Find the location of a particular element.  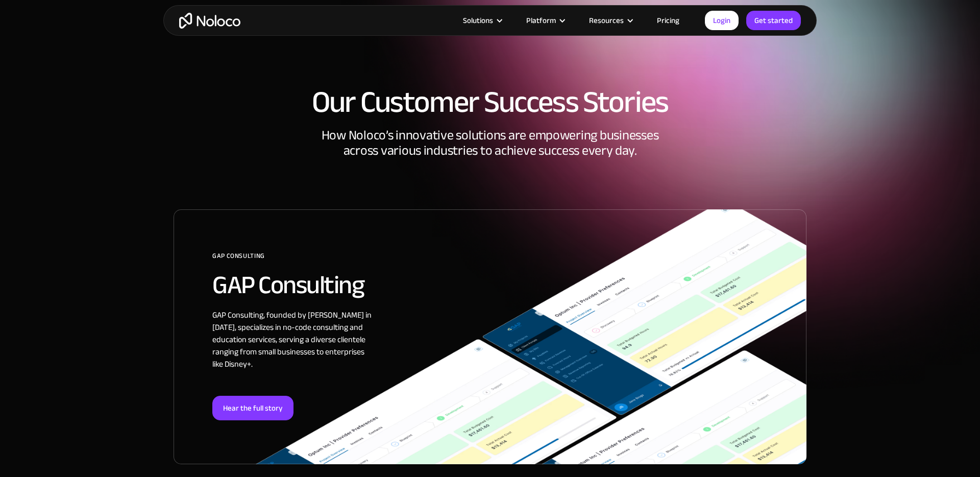

div: Hear the full story is located at coordinates (252, 408).